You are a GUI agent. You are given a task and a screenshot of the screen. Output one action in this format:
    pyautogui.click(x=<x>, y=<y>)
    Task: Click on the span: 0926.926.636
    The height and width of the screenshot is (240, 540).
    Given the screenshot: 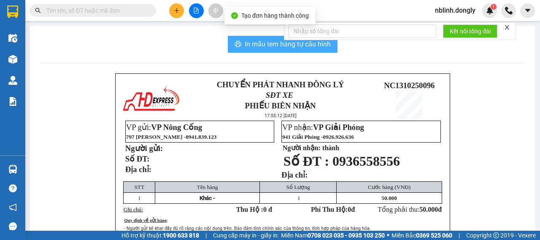 What is the action you would take?
    pyautogui.click(x=338, y=137)
    